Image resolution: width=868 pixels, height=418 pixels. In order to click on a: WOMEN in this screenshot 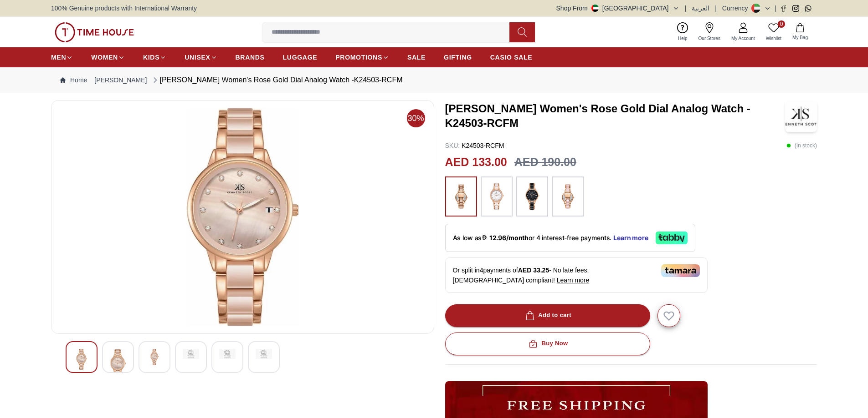, I will do `click(108, 57)`.